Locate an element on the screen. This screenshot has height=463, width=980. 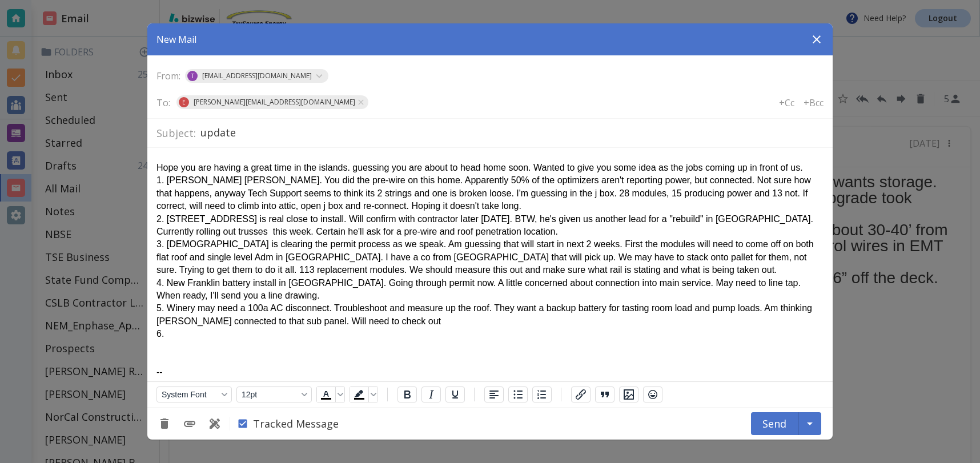
button: Discard is located at coordinates (165, 424).